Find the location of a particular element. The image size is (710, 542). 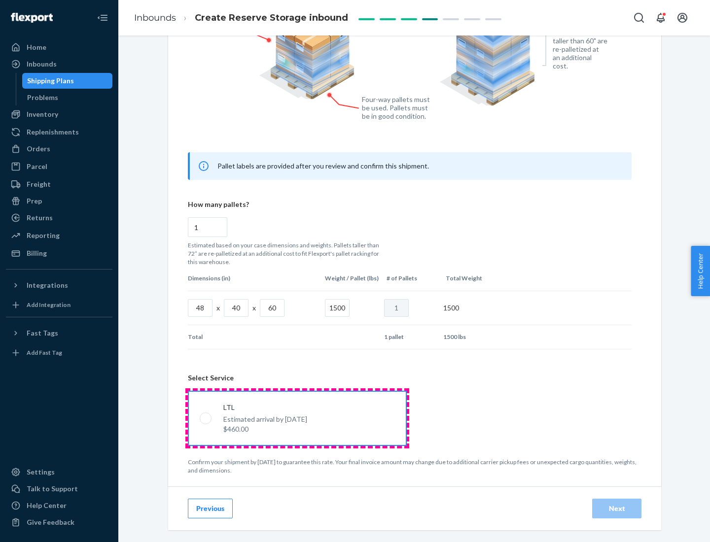

div: Next is located at coordinates (617, 509).